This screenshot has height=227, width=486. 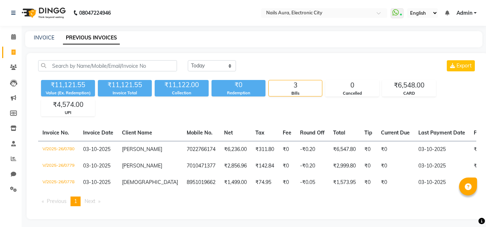 What do you see at coordinates (181, 85) in the screenshot?
I see `div: ₹11,122.00` at bounding box center [181, 85].